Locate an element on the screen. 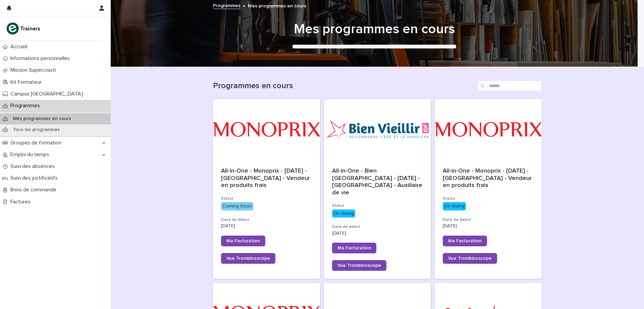 The width and height of the screenshot is (644, 309). p: Informations personnelles is located at coordinates (42, 58).